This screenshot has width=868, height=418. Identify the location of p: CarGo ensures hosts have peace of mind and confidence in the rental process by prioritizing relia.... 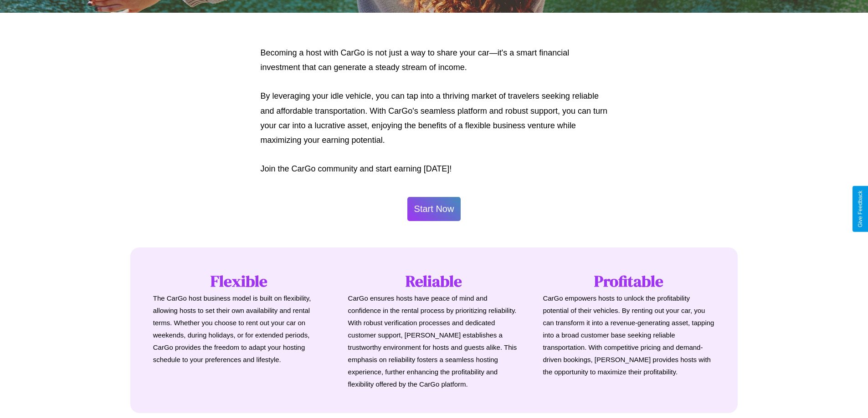
(434, 341).